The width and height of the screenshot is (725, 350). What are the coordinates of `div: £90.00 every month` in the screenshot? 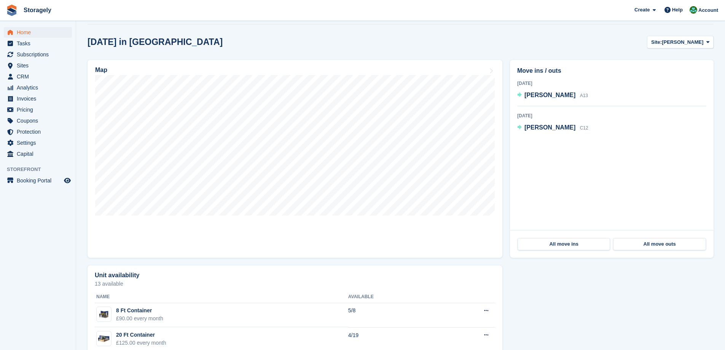 It's located at (140, 318).